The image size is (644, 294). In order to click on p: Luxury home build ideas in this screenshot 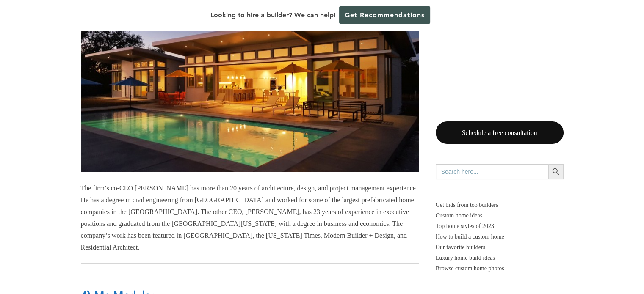, I will do `click(500, 257)`.